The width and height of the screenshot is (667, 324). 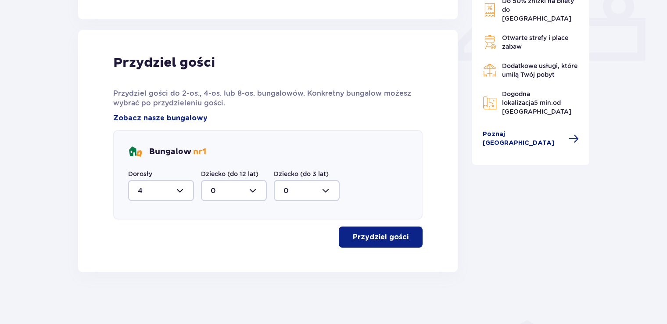 What do you see at coordinates (200, 151) in the screenshot?
I see `span: nr 1` at bounding box center [200, 151].